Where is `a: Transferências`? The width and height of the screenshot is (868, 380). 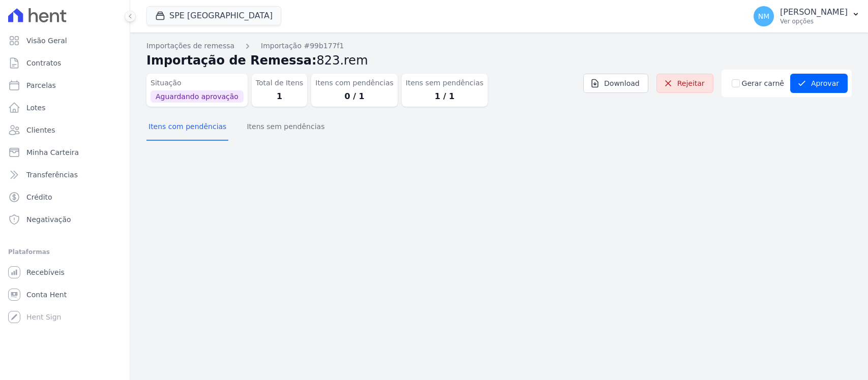
a: Transferências is located at coordinates (65, 175).